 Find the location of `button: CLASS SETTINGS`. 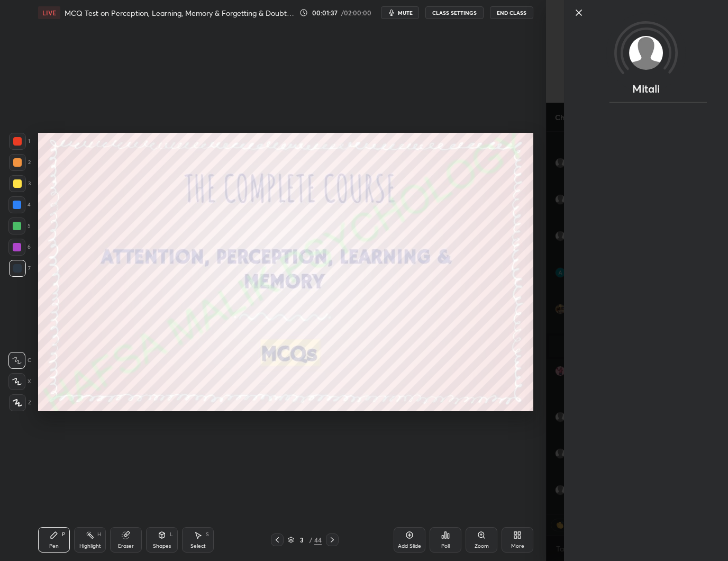

button: CLASS SETTINGS is located at coordinates (455, 12).